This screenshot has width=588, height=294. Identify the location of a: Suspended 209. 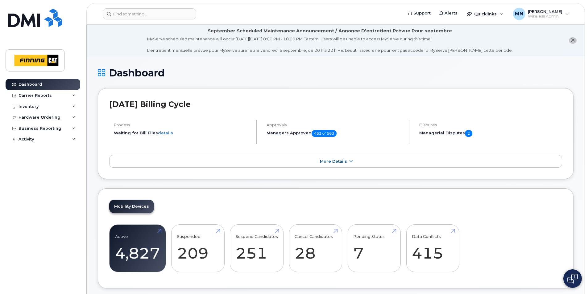
(198, 248).